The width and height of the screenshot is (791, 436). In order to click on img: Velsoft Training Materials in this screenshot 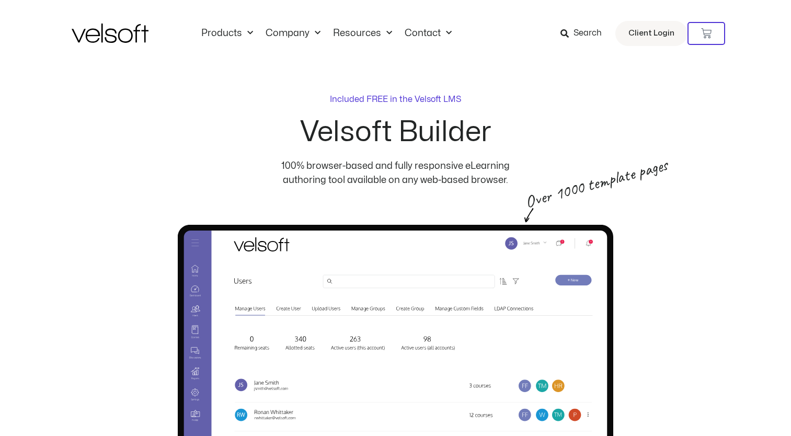, I will do `click(110, 33)`.